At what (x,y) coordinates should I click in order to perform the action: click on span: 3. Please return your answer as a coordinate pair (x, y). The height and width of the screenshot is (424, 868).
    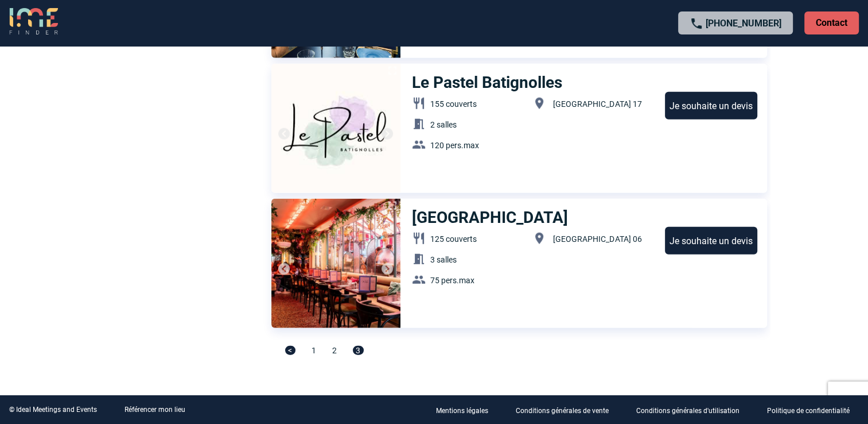
    Looking at the image, I should click on (358, 350).